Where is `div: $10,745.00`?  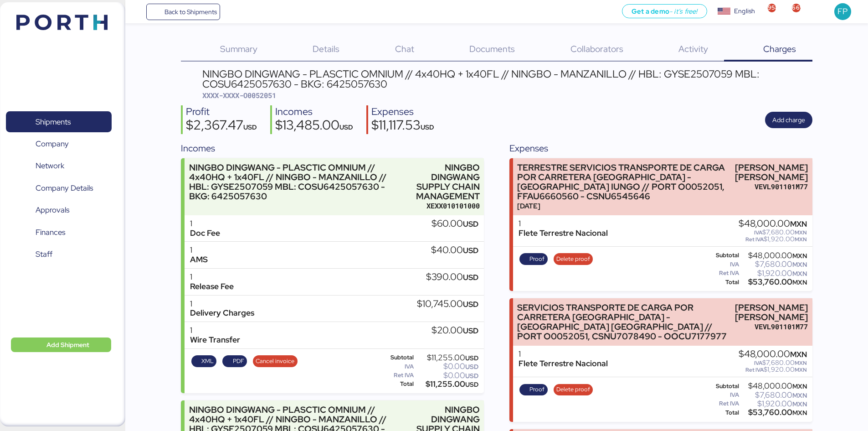 div: $10,745.00 is located at coordinates (447, 304).